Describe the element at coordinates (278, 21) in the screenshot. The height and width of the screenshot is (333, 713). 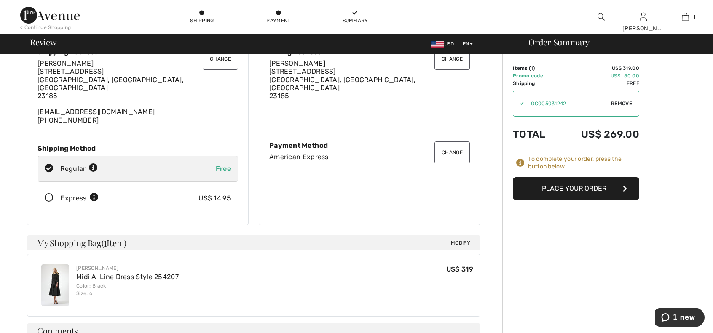
I see `div: Payment` at that location.